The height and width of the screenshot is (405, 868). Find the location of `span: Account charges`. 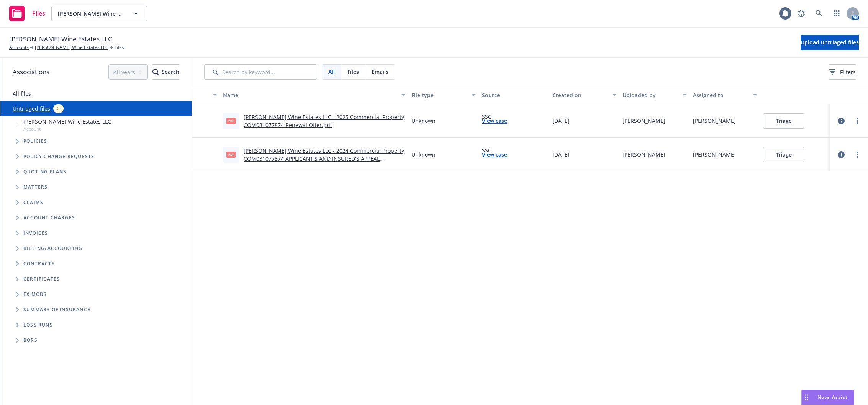

span: Account charges is located at coordinates (49, 218).